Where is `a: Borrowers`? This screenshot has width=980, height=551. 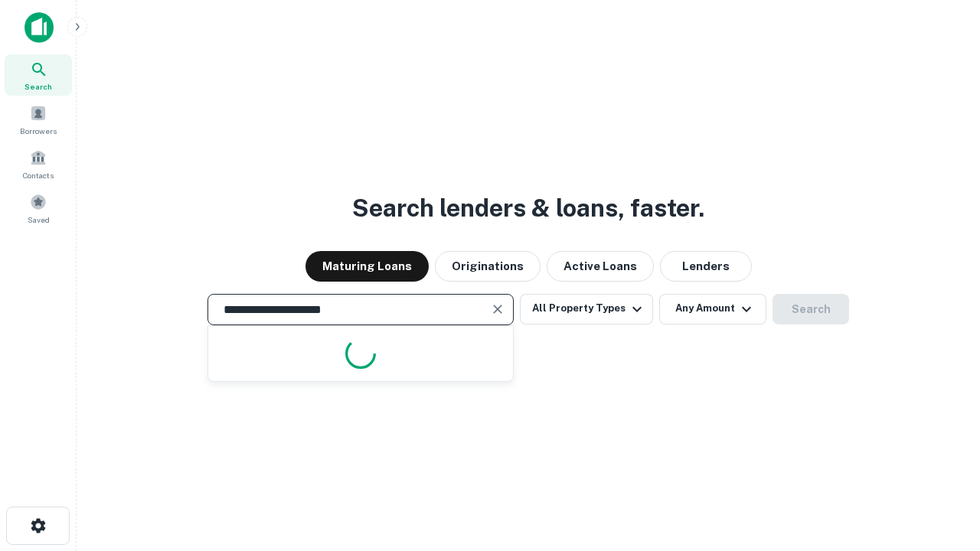
a: Borrowers is located at coordinates (38, 120).